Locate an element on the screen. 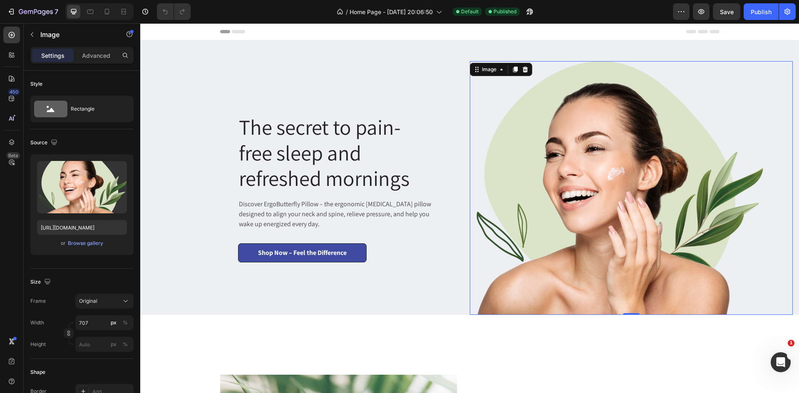 This screenshot has width=799, height=393. img: preview-image is located at coordinates (82, 187).